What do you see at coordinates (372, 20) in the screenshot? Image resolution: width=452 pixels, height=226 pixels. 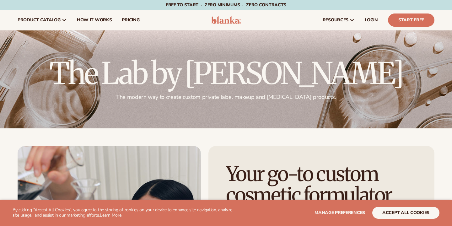 I see `a: LOGIN` at bounding box center [372, 20].